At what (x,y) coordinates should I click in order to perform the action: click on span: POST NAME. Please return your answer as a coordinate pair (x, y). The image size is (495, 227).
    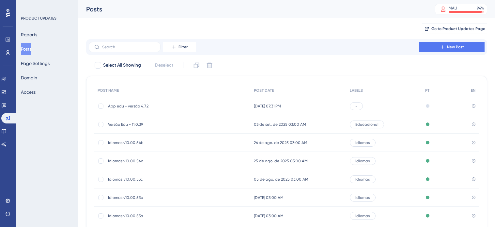
    Looking at the image, I should click on (108, 90).